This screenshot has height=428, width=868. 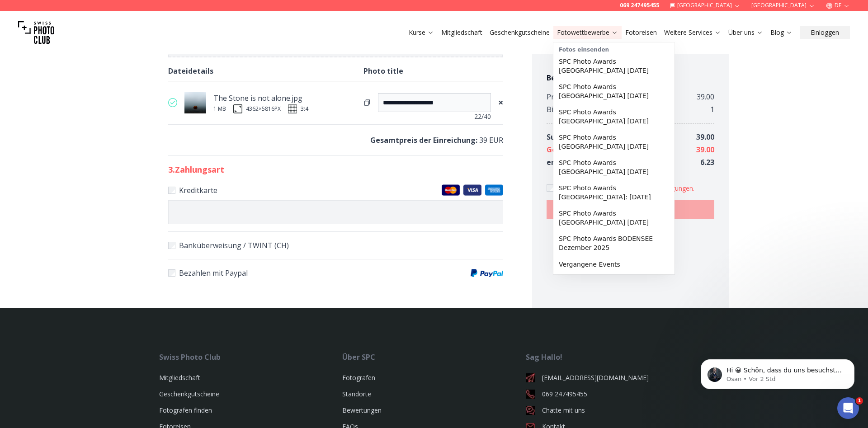 I want to click on img: Visa, so click(x=472, y=190).